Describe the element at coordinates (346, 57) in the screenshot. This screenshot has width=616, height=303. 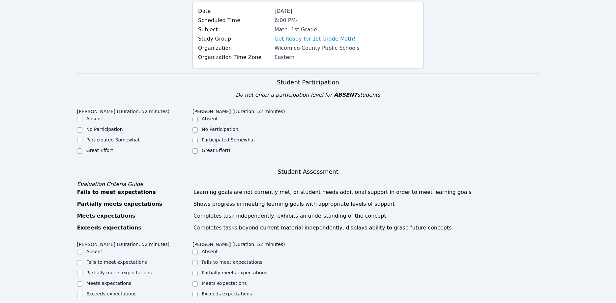
I see `div: Eastern` at that location.